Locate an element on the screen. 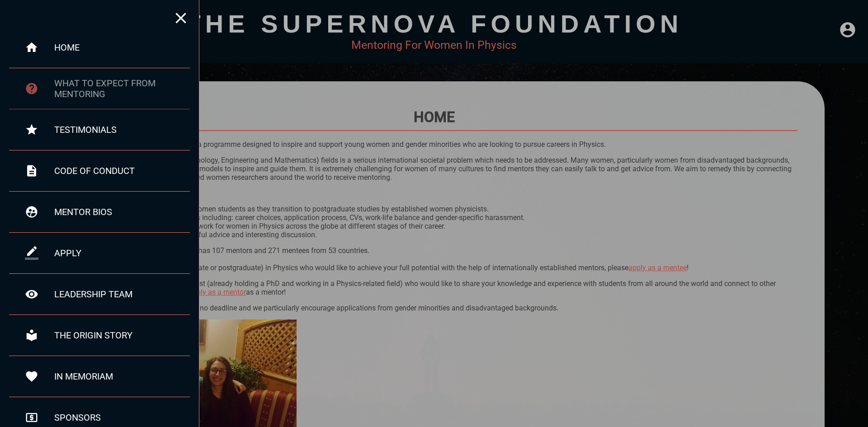  div: the origin story is located at coordinates (122, 335).